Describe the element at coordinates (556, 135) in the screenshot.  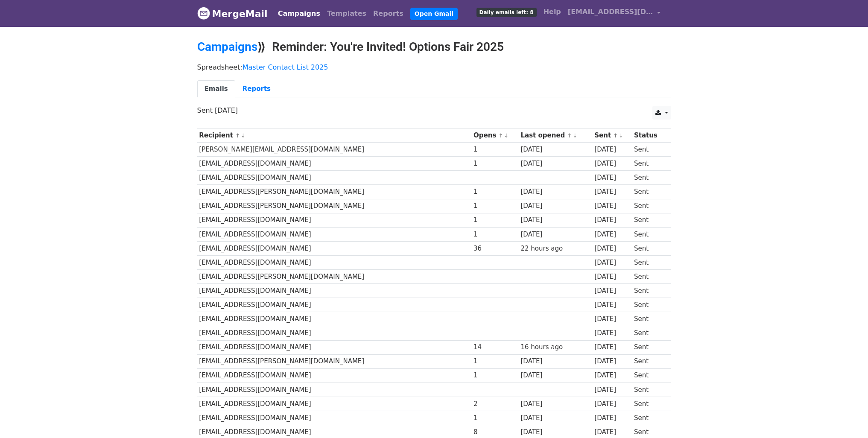
I see `th: Last opened` at that location.